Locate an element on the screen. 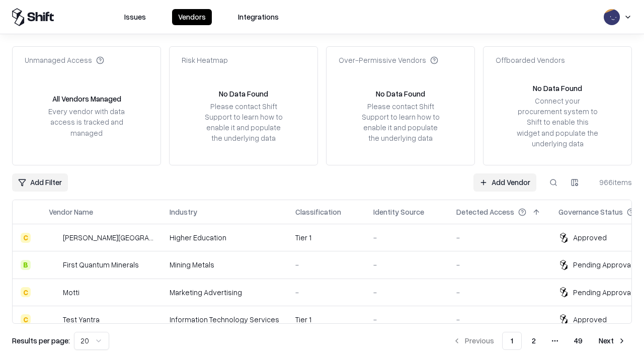 The height and width of the screenshot is (362, 644). div: Governance Status is located at coordinates (591, 212).